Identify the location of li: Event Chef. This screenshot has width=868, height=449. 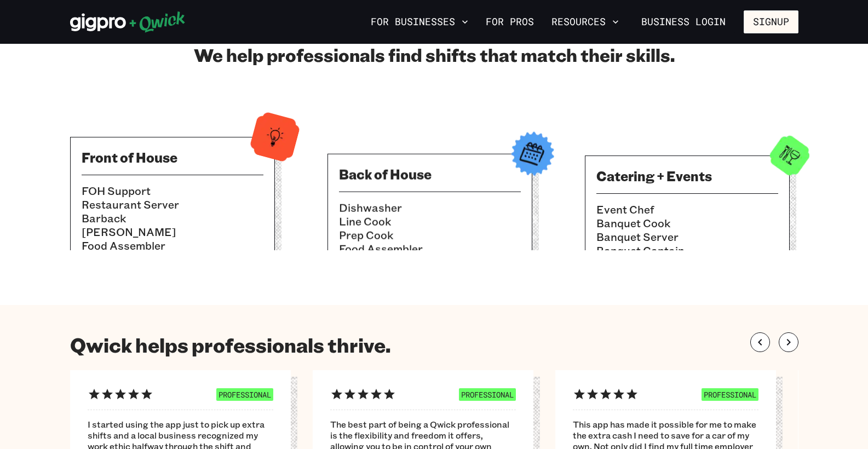
(688, 209).